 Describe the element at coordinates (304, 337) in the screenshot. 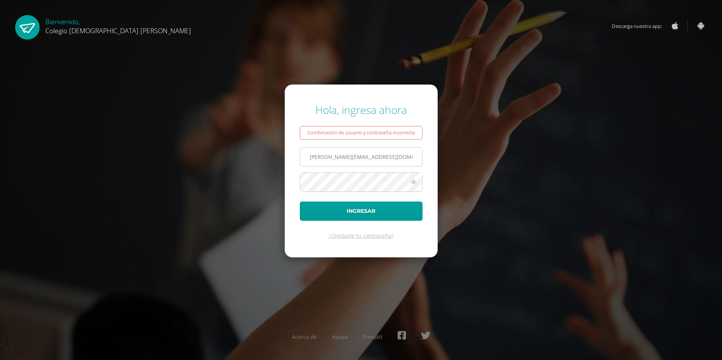

I see `a: Acerca de` at that location.